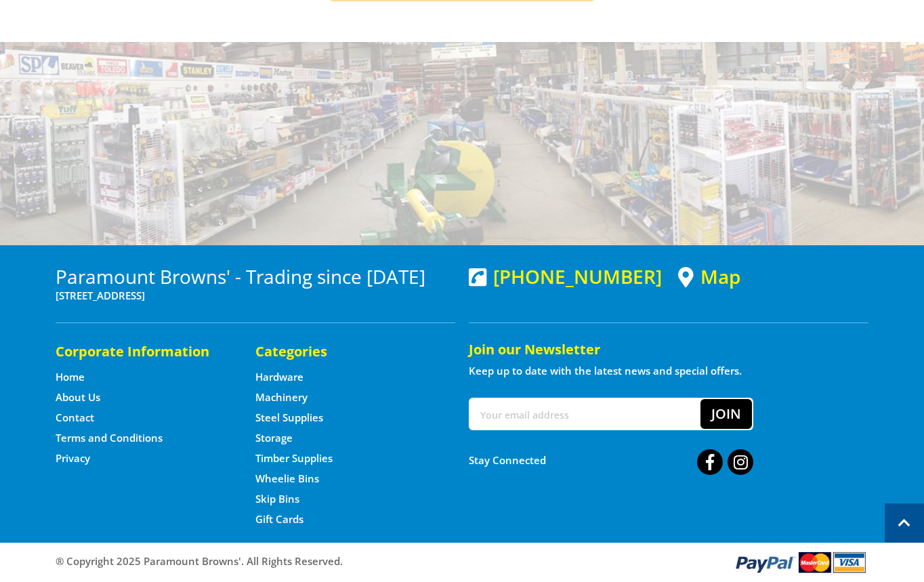 This screenshot has width=924, height=582. What do you see at coordinates (726, 414) in the screenshot?
I see `button: Join` at bounding box center [726, 414].